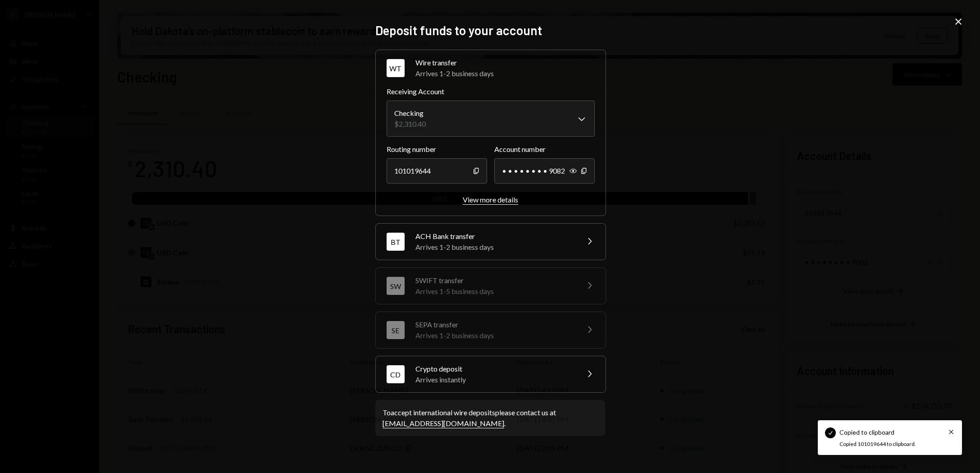  What do you see at coordinates (490, 30) in the screenshot?
I see `h2: Deposit funds to your account` at bounding box center [490, 30].